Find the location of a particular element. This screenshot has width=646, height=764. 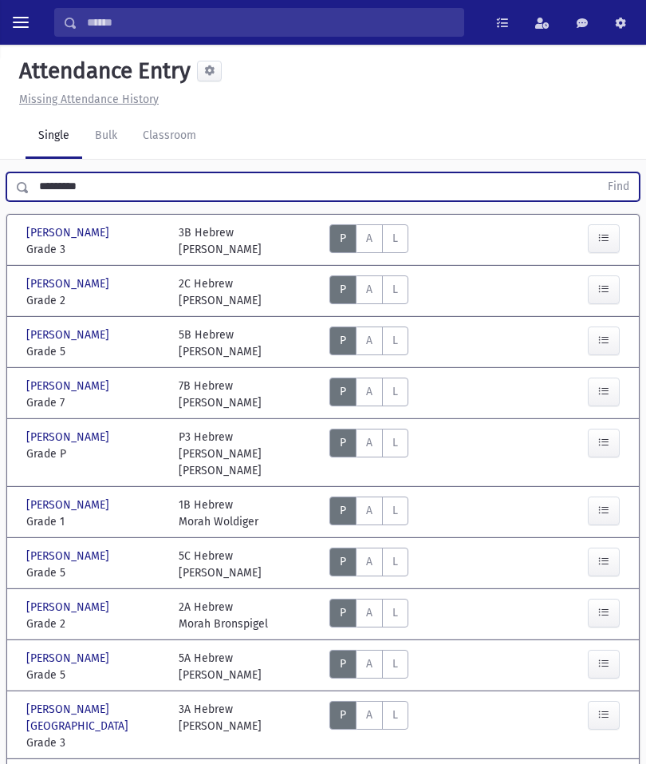

span: Grade 1 is located at coordinates (94, 521).